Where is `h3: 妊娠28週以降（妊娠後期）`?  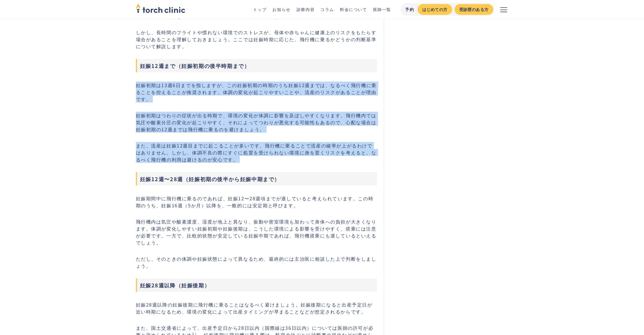
h3: 妊娠28週以降（妊娠後期） is located at coordinates (257, 286).